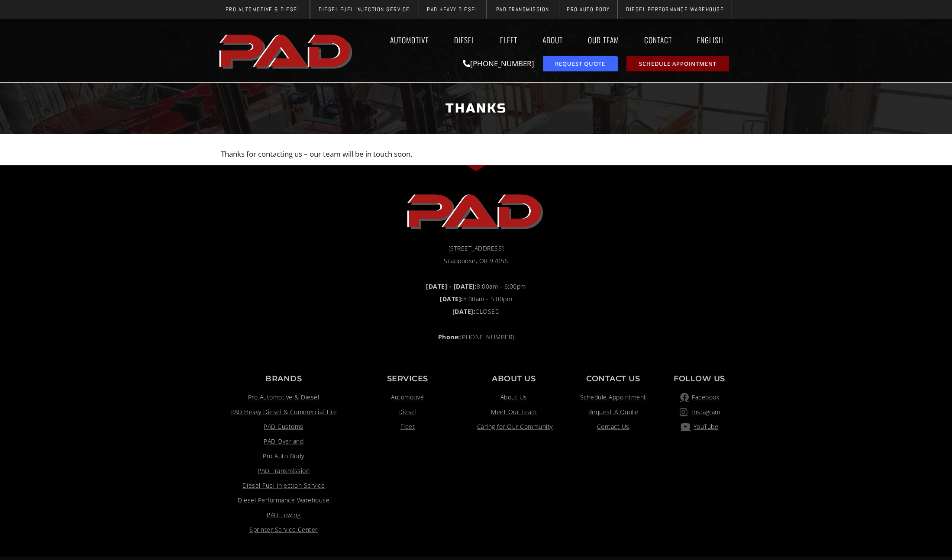 Image resolution: width=952 pixels, height=560 pixels. Describe the element at coordinates (407, 379) in the screenshot. I see `p: Services` at that location.